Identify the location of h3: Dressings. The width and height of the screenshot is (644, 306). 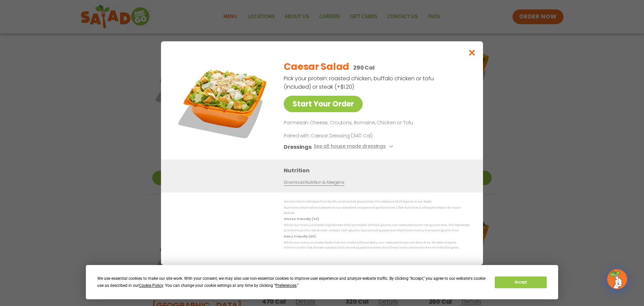
(297, 147).